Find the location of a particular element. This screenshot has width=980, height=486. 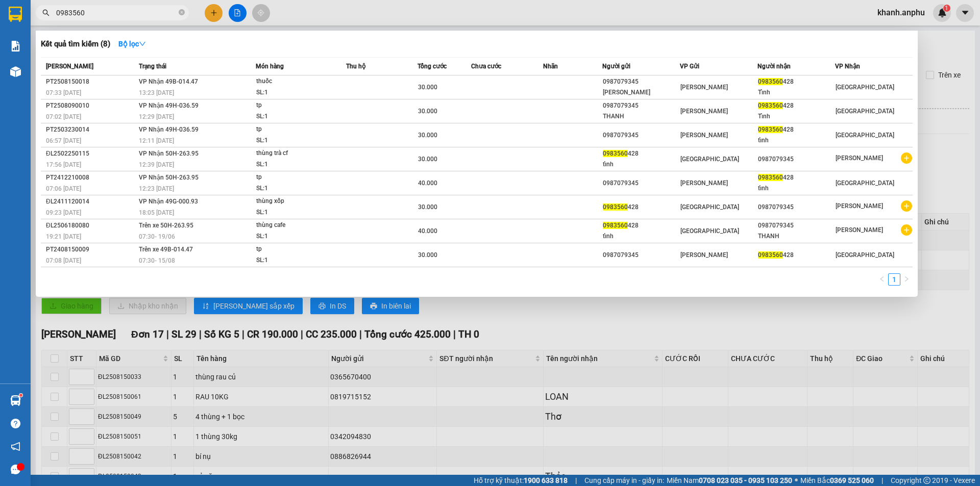

strong: Bộ lọc is located at coordinates (132, 44).